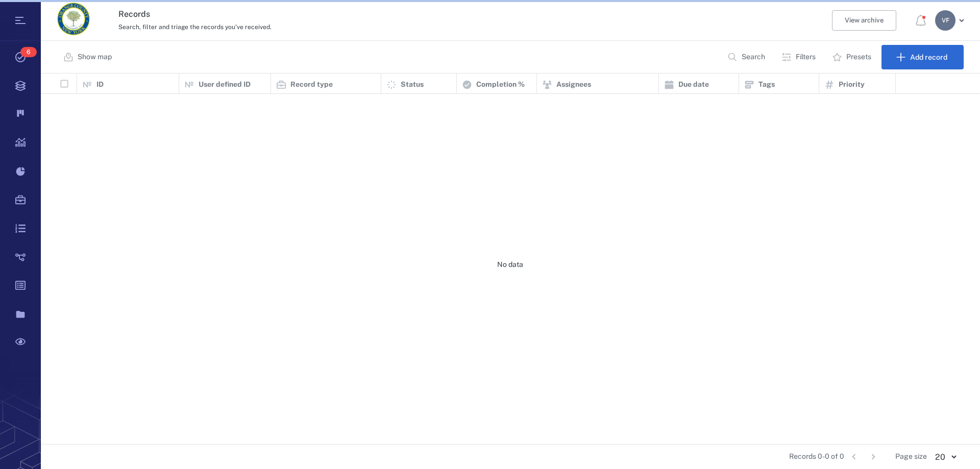 The width and height of the screenshot is (980, 469). Describe the element at coordinates (412, 84) in the screenshot. I see `p: Status` at that location.